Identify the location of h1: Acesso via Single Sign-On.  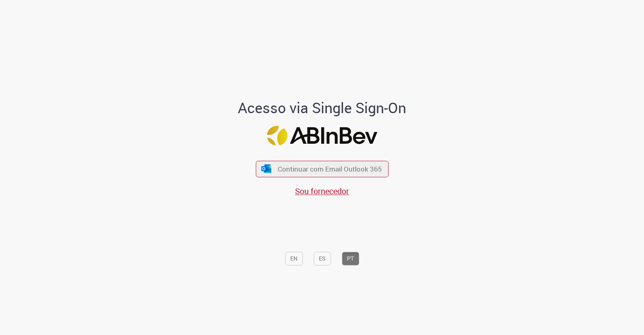
(322, 108).